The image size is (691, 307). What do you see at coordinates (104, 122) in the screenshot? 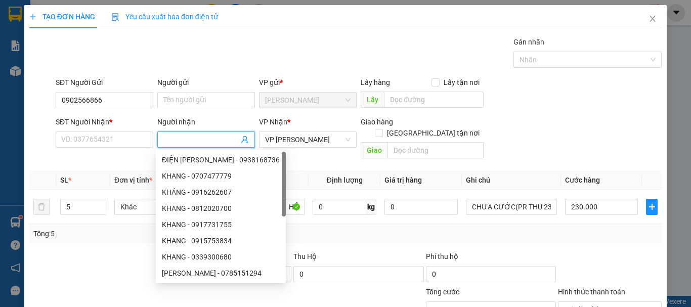
I see `div: SĐT Người Nhận` at bounding box center [104, 122].